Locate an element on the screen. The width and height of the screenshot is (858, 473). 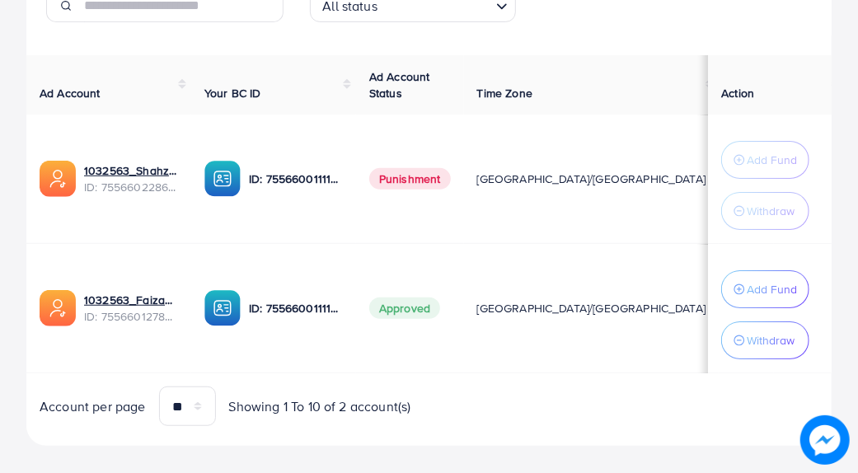
div: <span class='underline'>1032563_FaizanSohail755_1759408360847</span></br>7556601278621597712 is located at coordinates (131, 308).